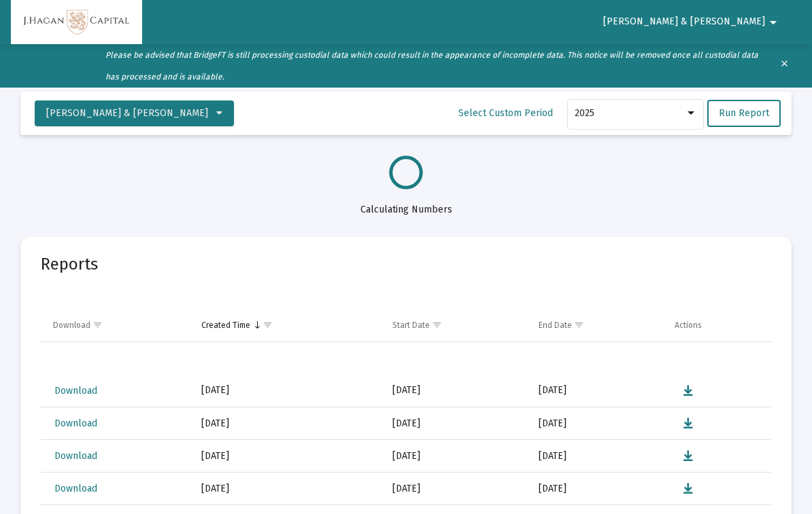  Describe the element at coordinates (116, 325) in the screenshot. I see `td: Column Download` at that location.